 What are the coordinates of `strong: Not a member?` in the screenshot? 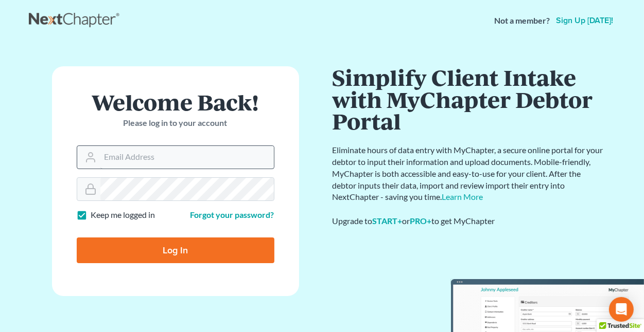 It's located at (523, 20).